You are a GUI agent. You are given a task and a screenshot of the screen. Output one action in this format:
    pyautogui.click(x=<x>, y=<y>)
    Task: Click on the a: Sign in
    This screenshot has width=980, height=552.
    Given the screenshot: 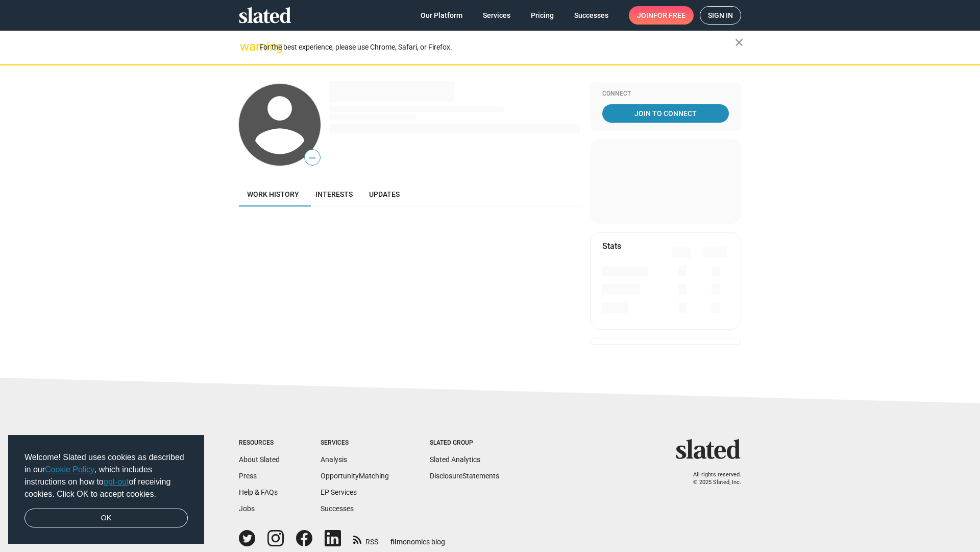 What is the action you would take?
    pyautogui.click(x=720, y=15)
    